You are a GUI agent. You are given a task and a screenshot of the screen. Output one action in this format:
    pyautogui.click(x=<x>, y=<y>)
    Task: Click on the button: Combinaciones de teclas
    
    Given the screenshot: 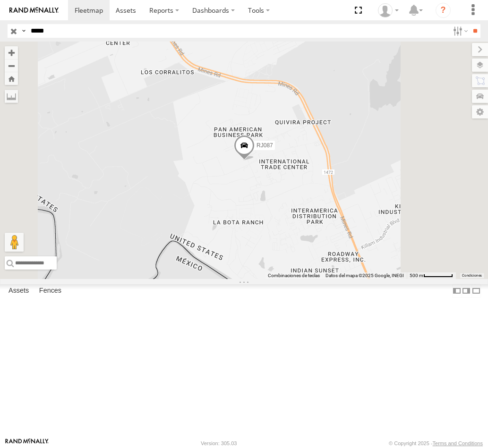 What is the action you would take?
    pyautogui.click(x=294, y=276)
    